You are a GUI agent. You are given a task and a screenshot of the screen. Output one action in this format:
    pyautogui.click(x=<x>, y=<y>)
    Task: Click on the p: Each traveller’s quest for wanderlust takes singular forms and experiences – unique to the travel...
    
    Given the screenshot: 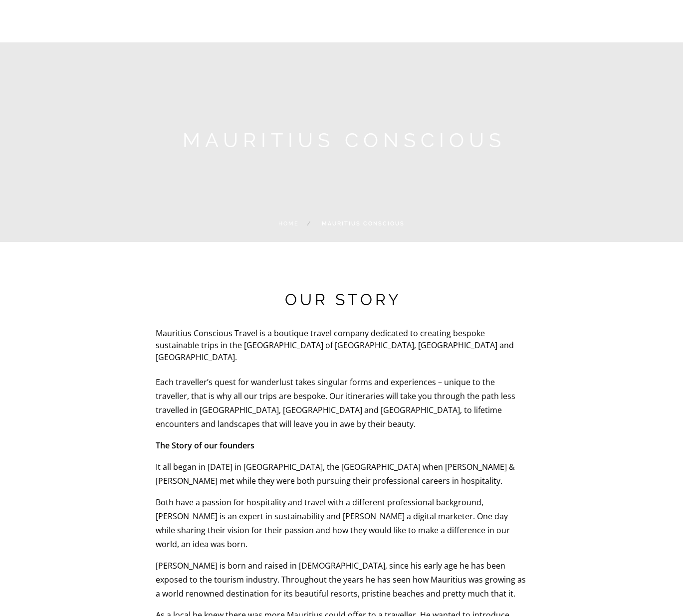 What is the action you would take?
    pyautogui.click(x=341, y=403)
    